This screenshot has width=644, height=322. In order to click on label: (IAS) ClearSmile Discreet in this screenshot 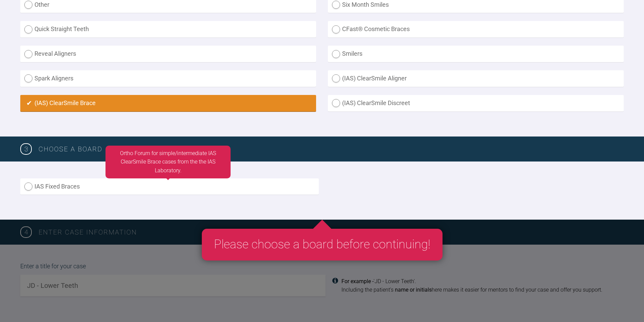, I will do `click(475, 103)`.